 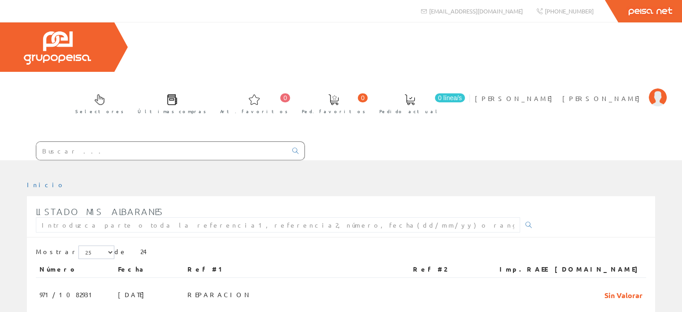 I want to click on span: Últimas compras, so click(x=172, y=111).